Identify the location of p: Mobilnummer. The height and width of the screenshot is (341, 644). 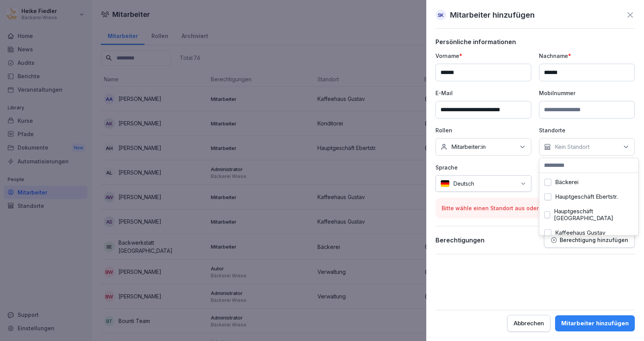
(587, 93).